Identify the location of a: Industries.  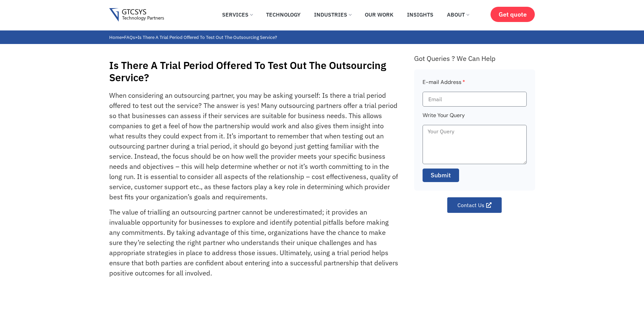
(333, 15).